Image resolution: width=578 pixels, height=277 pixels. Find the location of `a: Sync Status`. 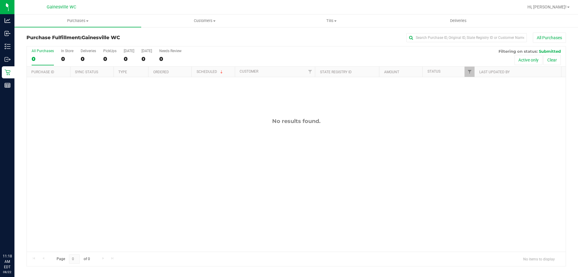

a: Sync Status is located at coordinates (86, 72).